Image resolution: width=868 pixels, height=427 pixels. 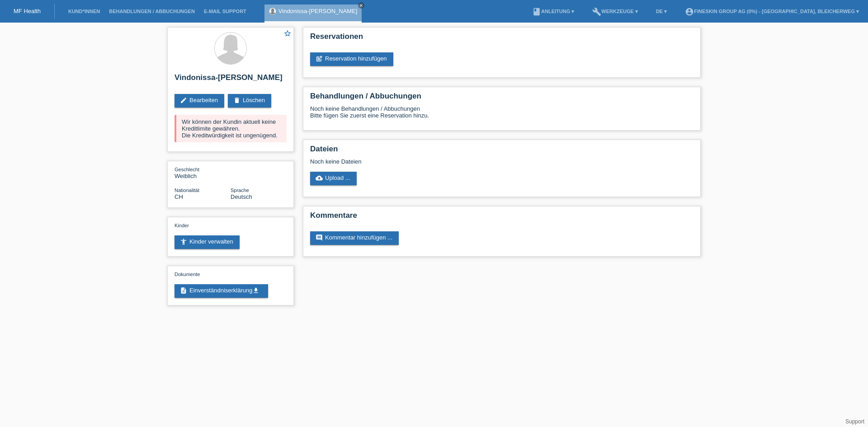 I want to click on a: Support, so click(x=855, y=422).